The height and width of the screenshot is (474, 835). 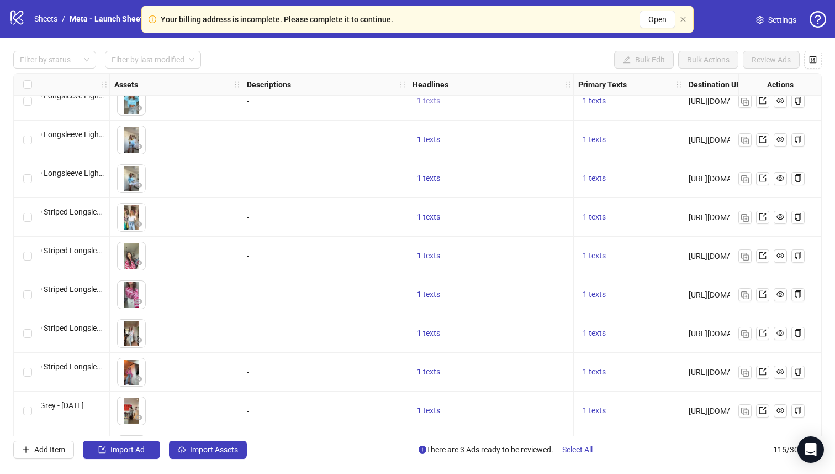 What do you see at coordinates (122, 449) in the screenshot?
I see `button: Import Ad` at bounding box center [122, 449].